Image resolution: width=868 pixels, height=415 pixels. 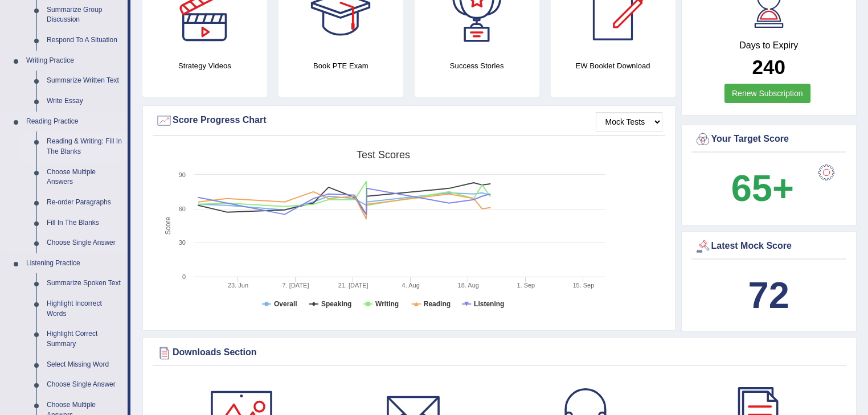 I want to click on text: 60, so click(x=183, y=209).